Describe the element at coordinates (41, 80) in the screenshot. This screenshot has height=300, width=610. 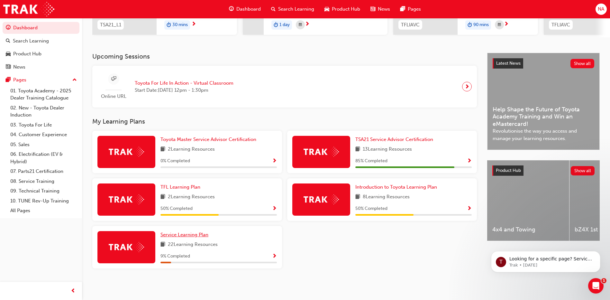
I see `button: Pages` at that location.